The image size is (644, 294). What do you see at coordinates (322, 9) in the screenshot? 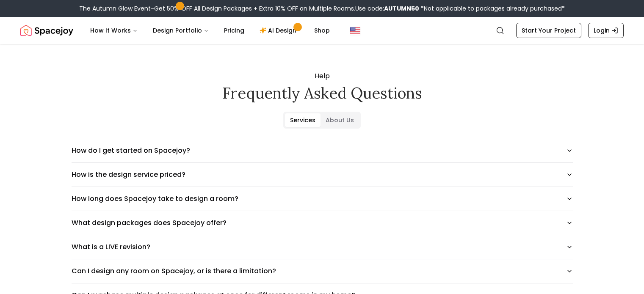
I see `div: The Autumn Glow Event-Get 50% OFF All Design Packages + Extra 10% OFF on Multiple Rooms.` at bounding box center [322, 9].